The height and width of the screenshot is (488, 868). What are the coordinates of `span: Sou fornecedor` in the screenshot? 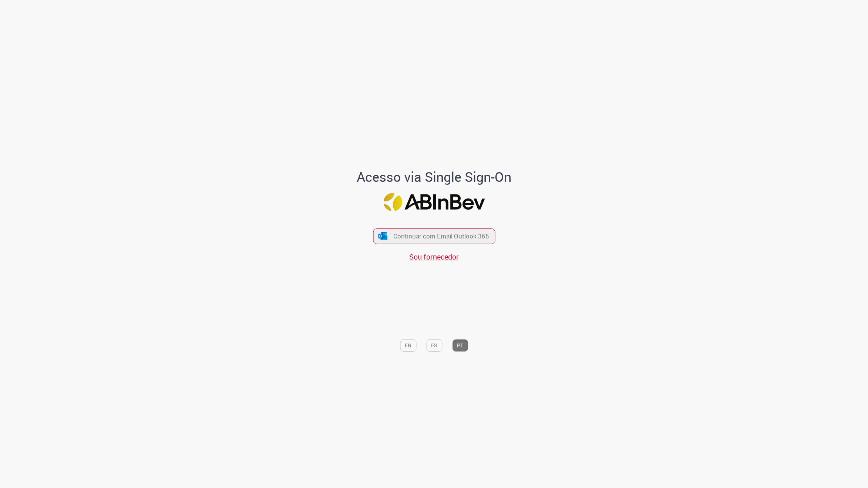 It's located at (434, 256).